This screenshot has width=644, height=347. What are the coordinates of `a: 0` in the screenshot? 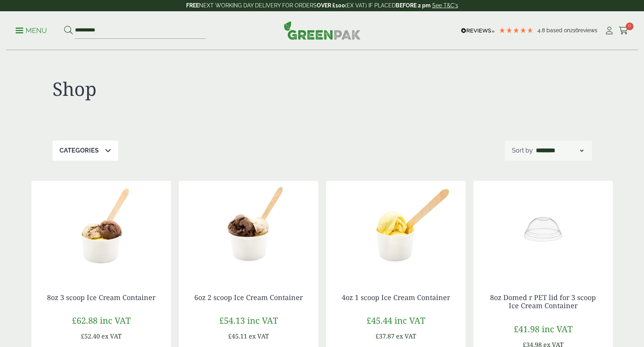 It's located at (623, 31).